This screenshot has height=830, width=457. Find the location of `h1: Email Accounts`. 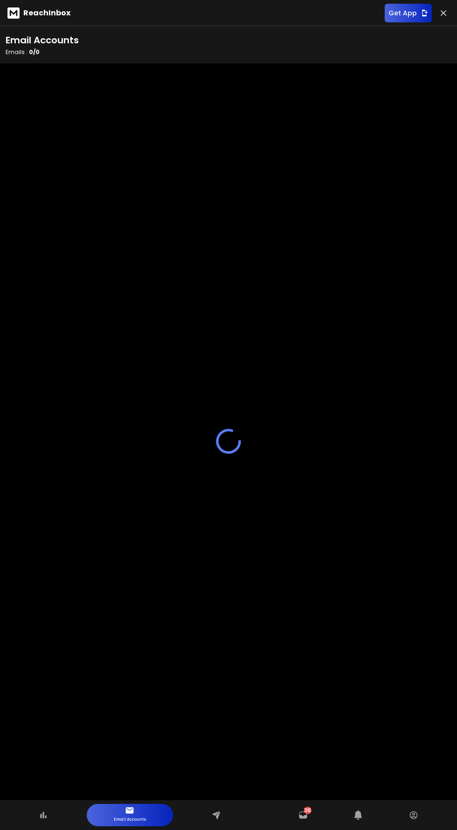

h1: Email Accounts is located at coordinates (42, 40).